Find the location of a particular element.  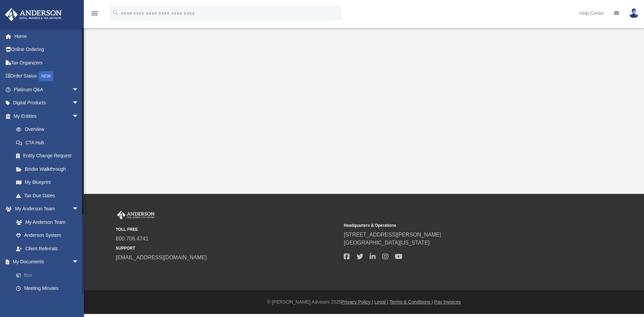

a: Tax Due Dates is located at coordinates (49, 196).